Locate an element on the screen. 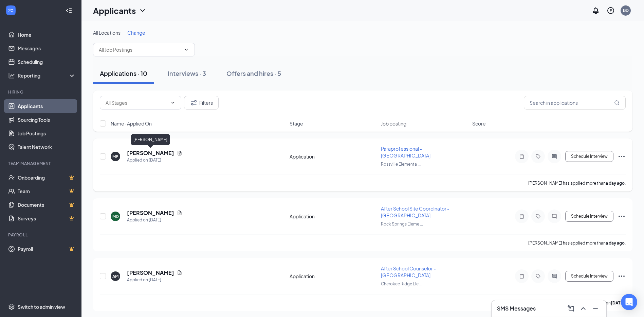 The height and width of the screenshot is (317, 644). span: Rossville Elementa ... is located at coordinates (401, 164).